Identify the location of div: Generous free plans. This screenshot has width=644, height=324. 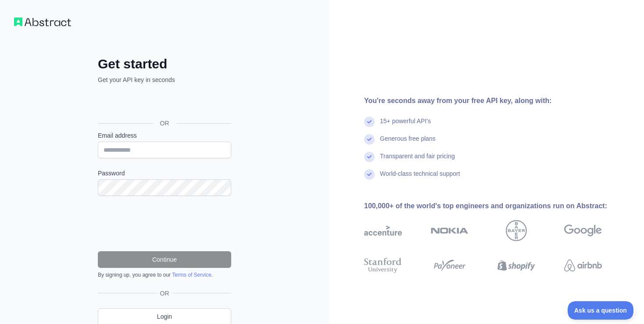
(407, 143).